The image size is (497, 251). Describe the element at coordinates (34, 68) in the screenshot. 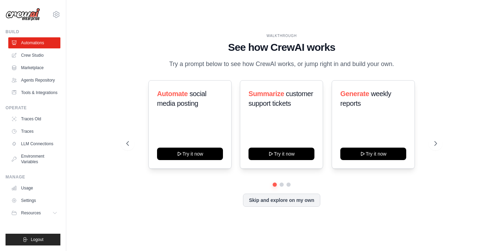

I see `a: Marketplace` at that location.